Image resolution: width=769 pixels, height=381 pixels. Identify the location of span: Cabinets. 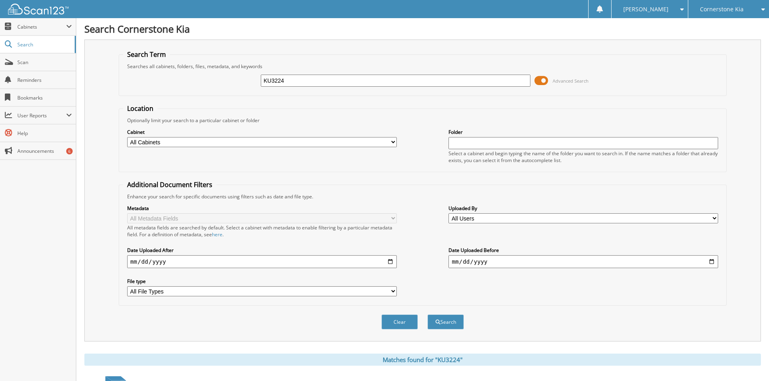
(42, 27).